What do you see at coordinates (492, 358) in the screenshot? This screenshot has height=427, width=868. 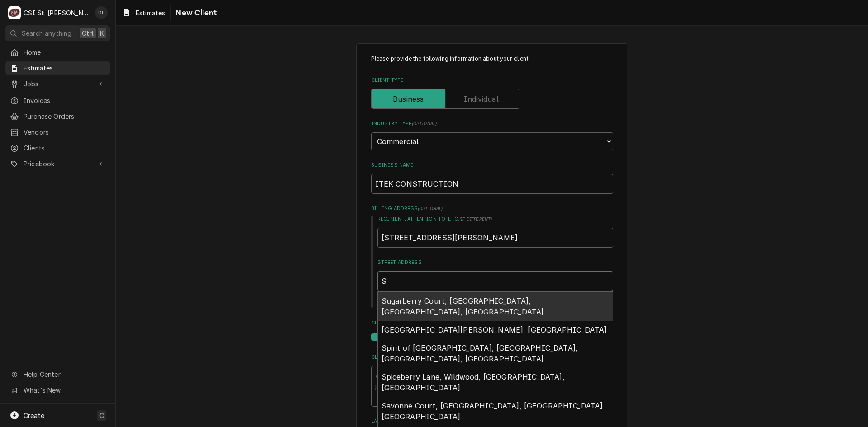 I see `label: Client Notes` at bounding box center [492, 358].